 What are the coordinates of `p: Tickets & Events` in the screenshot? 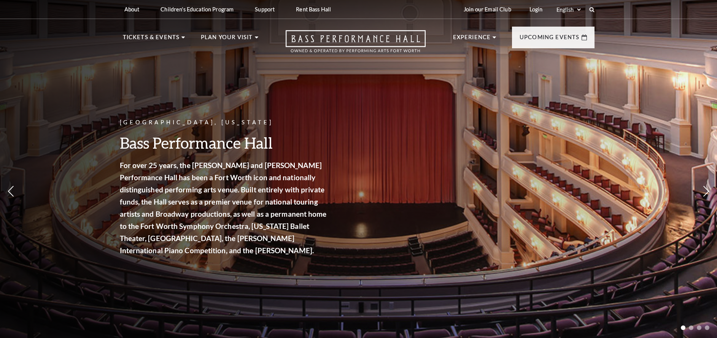 It's located at (151, 40).